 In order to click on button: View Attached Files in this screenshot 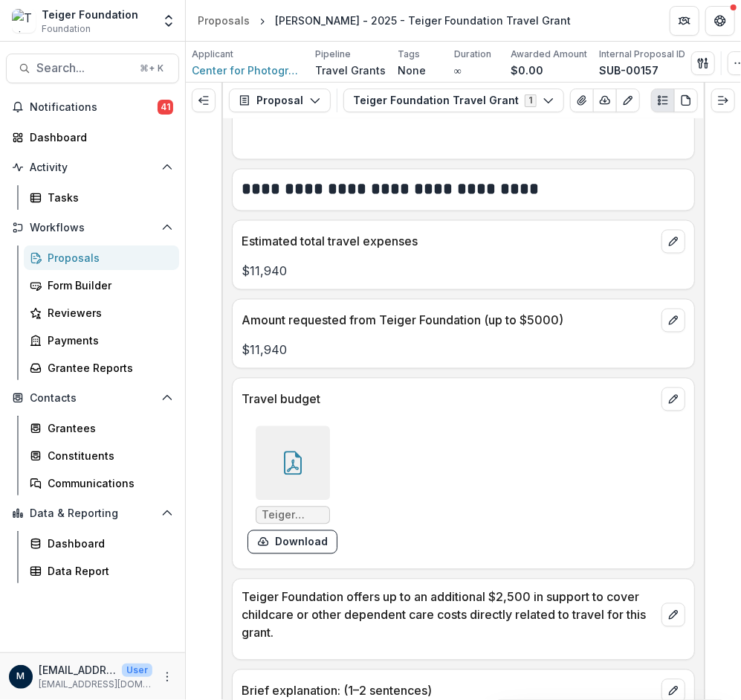, I will do `click(582, 100)`.